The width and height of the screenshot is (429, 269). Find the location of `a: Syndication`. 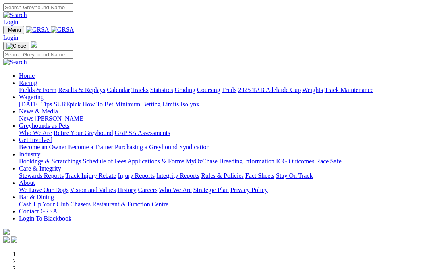

a: Syndication is located at coordinates (194, 147).